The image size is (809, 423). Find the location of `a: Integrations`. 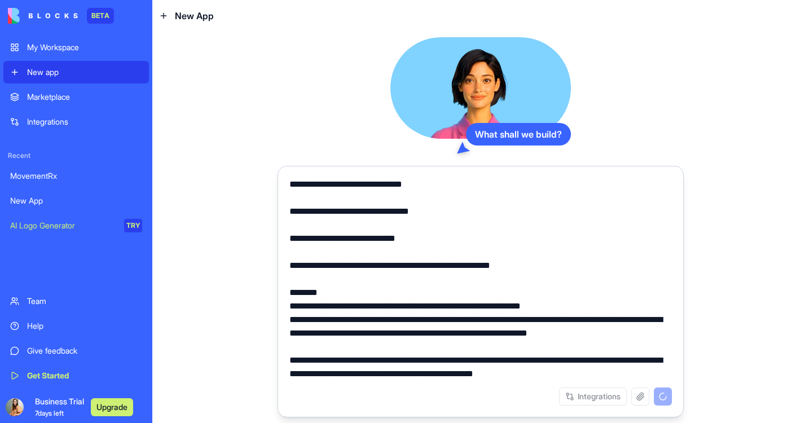

a: Integrations is located at coordinates (76, 122).